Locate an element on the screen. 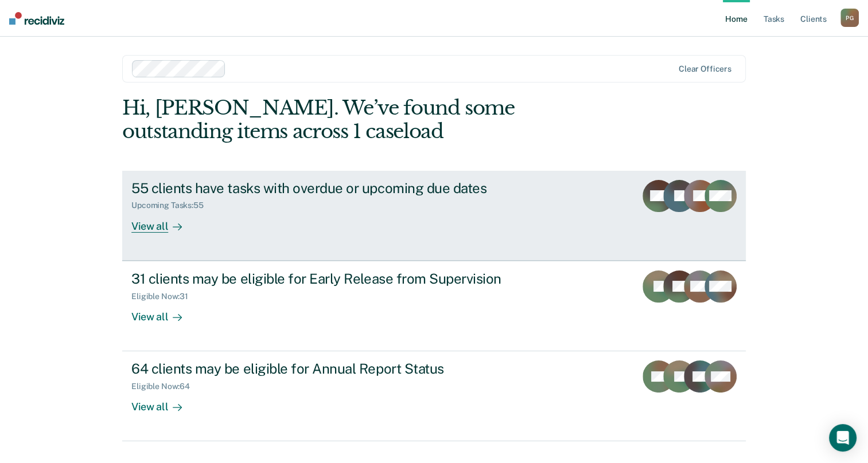  div: 64 clients may be eligible for Annual Report Status is located at coordinates (333, 369).